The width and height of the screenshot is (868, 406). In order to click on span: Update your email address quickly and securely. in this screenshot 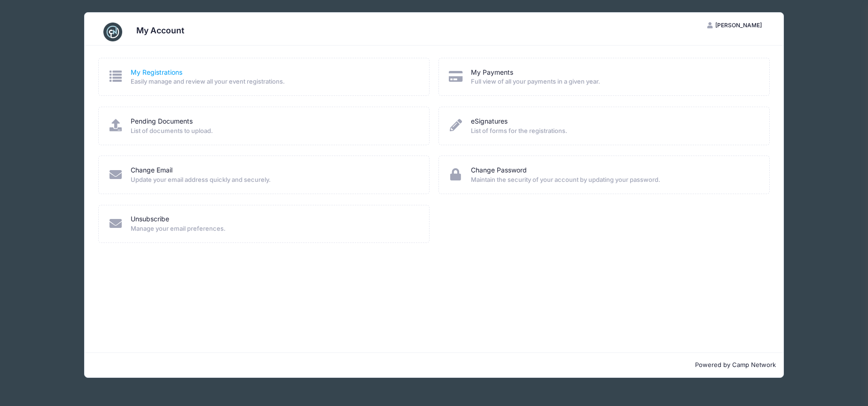, I will do `click(274, 180)`.